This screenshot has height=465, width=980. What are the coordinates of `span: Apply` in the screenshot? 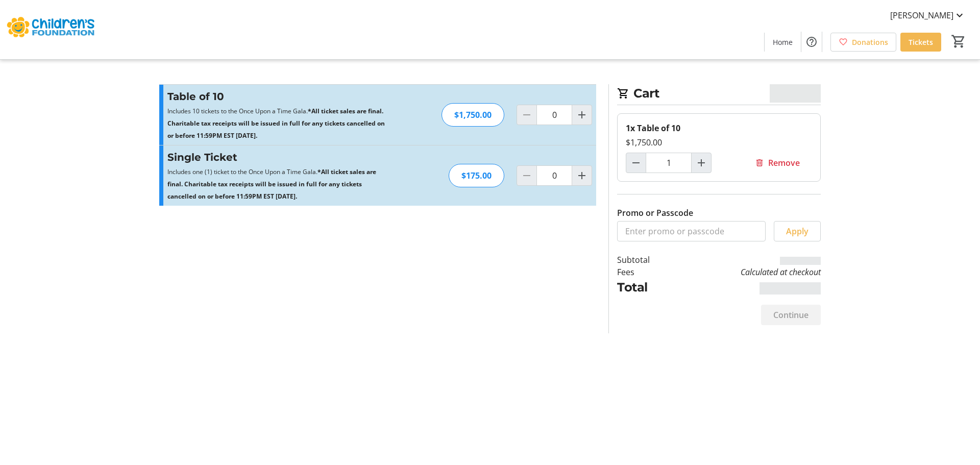 It's located at (797, 231).